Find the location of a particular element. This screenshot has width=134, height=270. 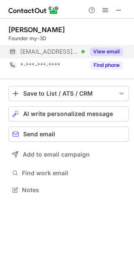

button: Find work email is located at coordinates (69, 173).